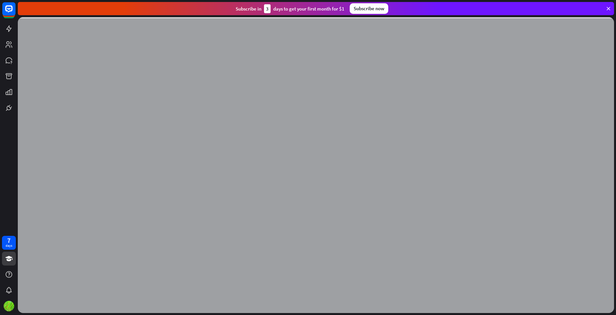 This screenshot has height=315, width=616. Describe the element at coordinates (290, 9) in the screenshot. I see `div: Subscribe in days to get your first month for $1` at that location.